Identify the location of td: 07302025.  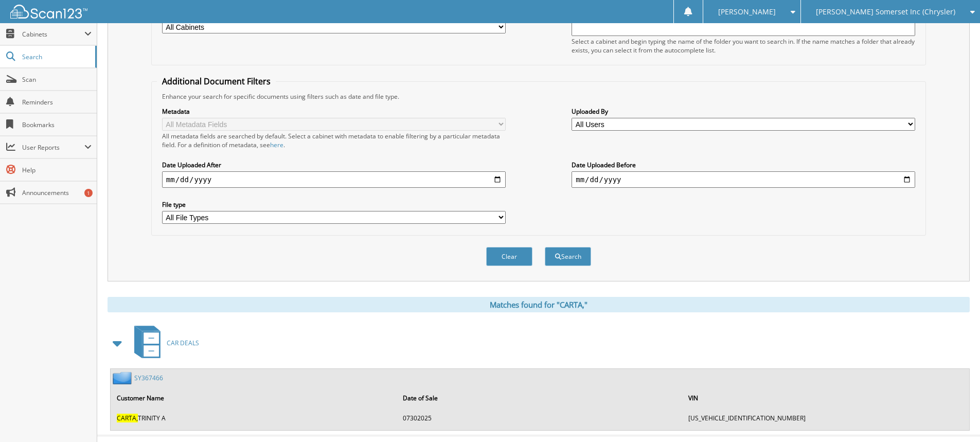
(540, 418).